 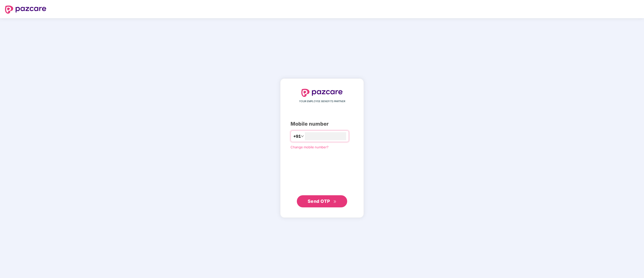 What do you see at coordinates (297, 136) in the screenshot?
I see `span: +91` at bounding box center [297, 136].